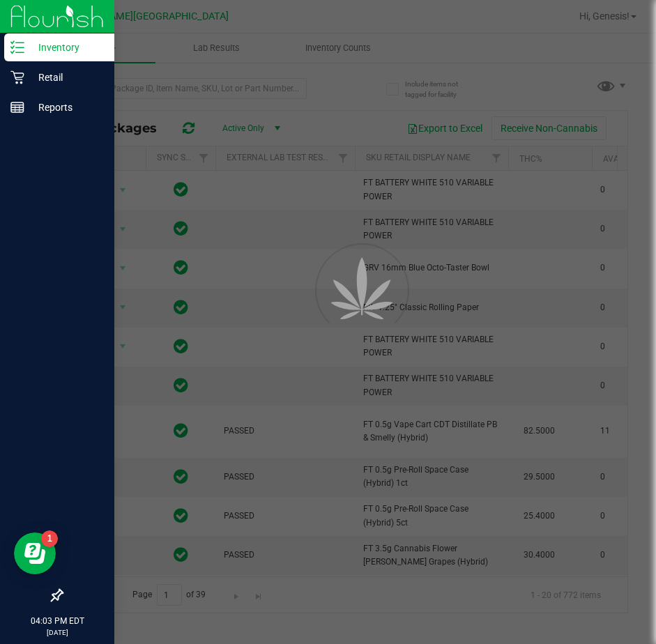  I want to click on p: 04:03 PM EDT, so click(57, 621).